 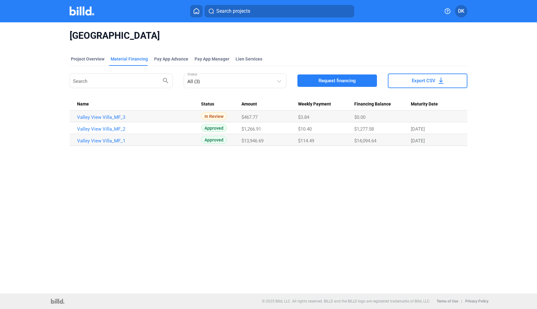 What do you see at coordinates (461, 11) in the screenshot?
I see `span: DK` at bounding box center [461, 11].